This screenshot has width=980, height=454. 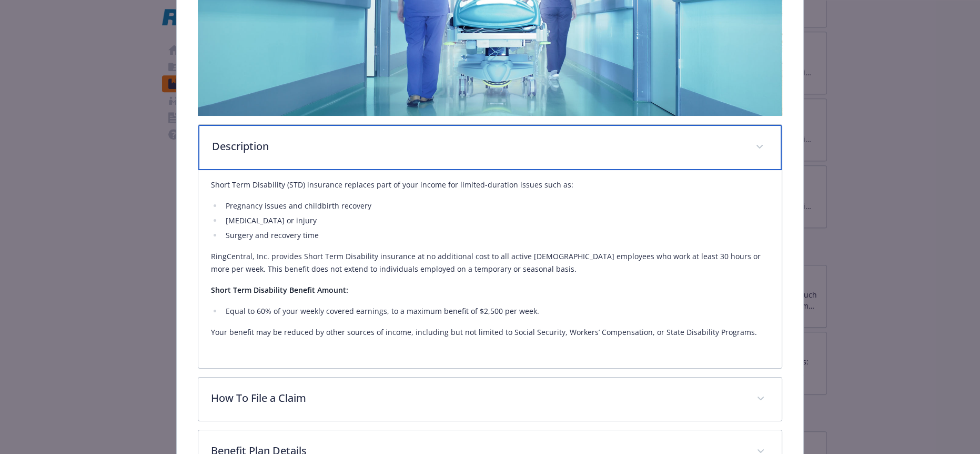 I want to click on li: Equal to 60% of your weekly covered earnings, to a maximum benefit of $2,500 per week., so click(x=495, y=311).